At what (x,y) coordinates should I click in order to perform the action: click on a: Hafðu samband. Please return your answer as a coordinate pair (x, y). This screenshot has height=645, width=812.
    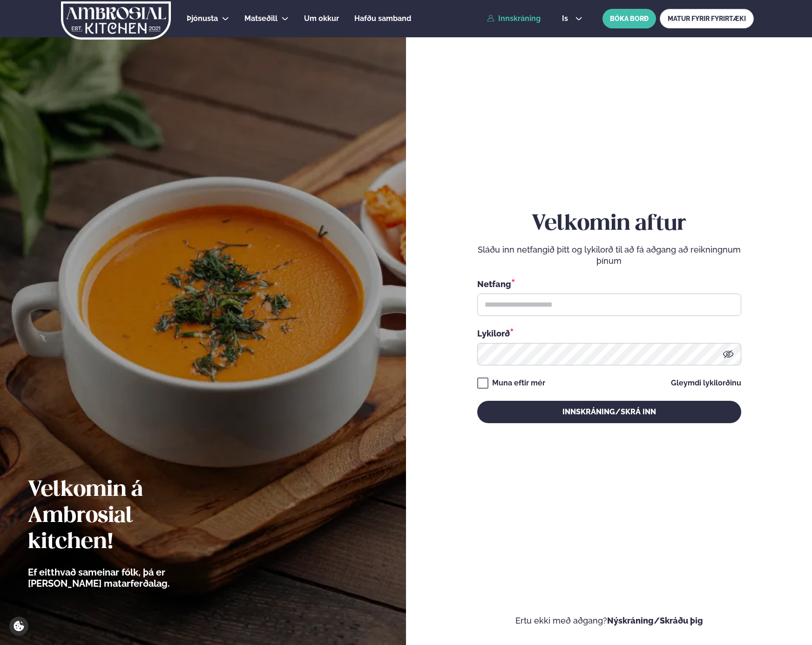
    Looking at the image, I should click on (383, 19).